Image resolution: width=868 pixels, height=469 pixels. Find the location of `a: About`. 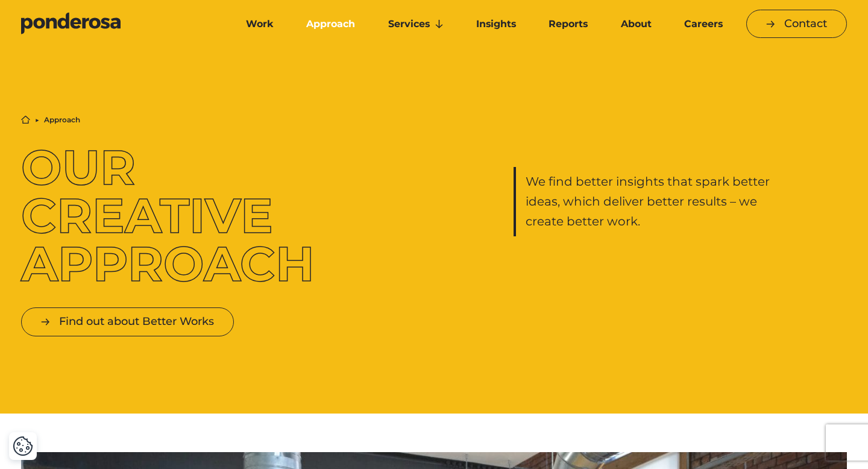

a: About is located at coordinates (635, 24).